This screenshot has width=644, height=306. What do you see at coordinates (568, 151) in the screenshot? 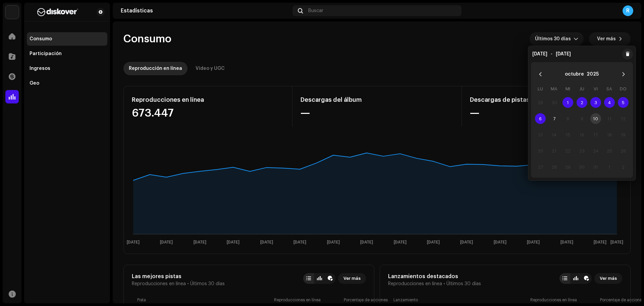
I see `td: 22` at bounding box center [568, 151].